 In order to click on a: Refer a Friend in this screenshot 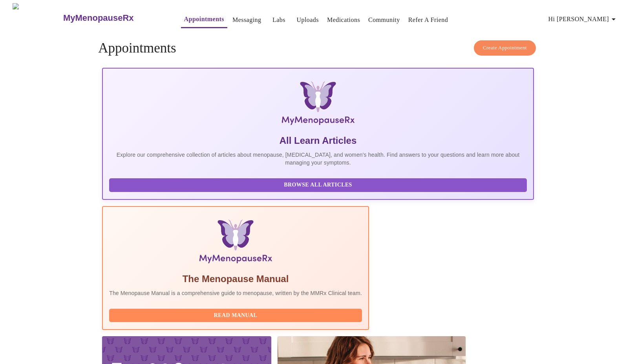, I will do `click(428, 20)`.